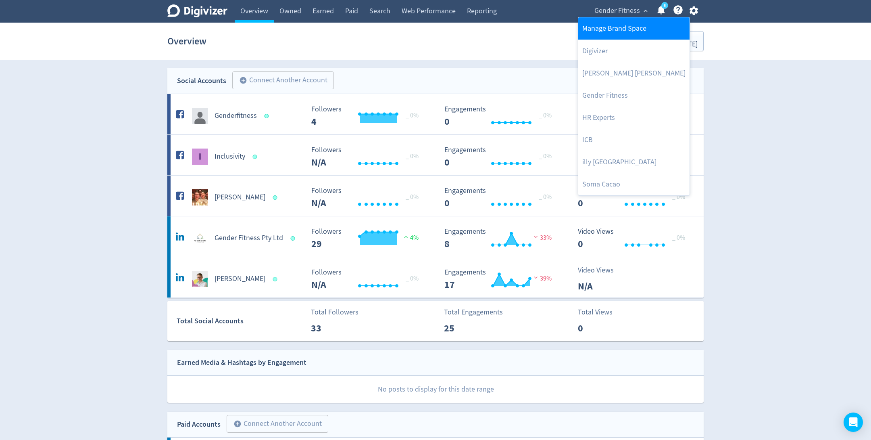 Image resolution: width=871 pixels, height=440 pixels. I want to click on a: Digivizer, so click(634, 51).